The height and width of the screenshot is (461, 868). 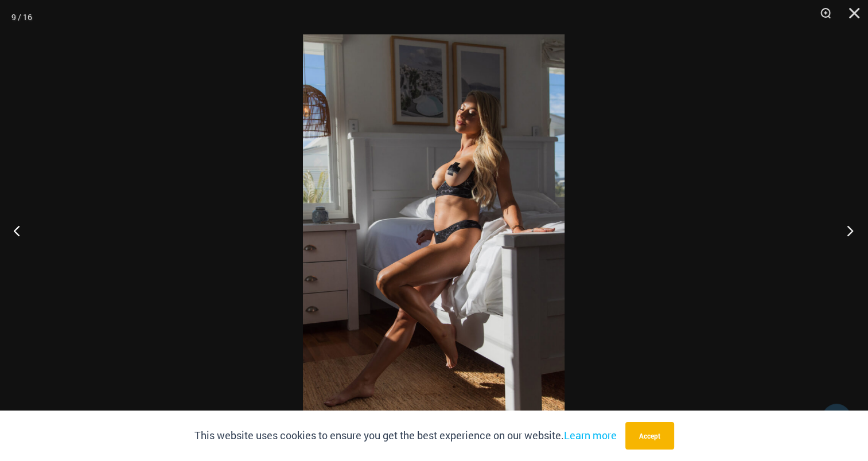 I want to click on a: Learn more, so click(x=591, y=435).